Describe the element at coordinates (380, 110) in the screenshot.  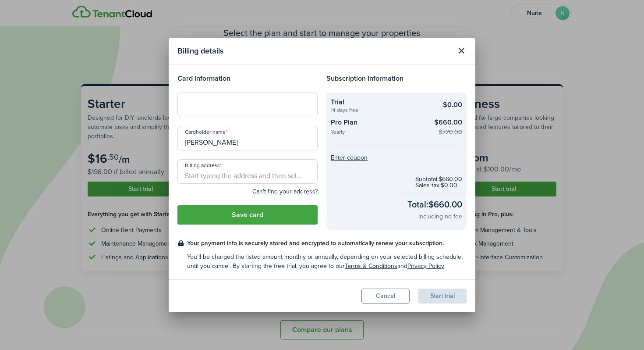
I see `checkout-summary-item-description: 14 days free` at that location.